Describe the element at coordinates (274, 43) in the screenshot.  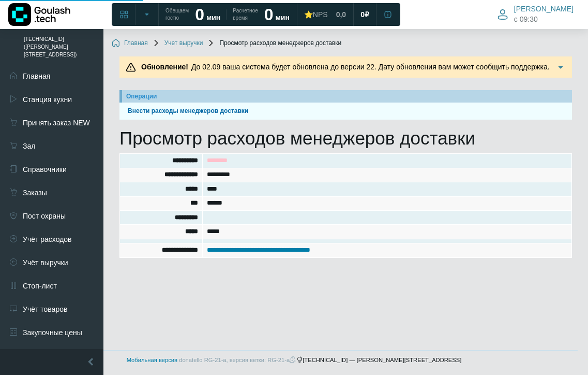
I see `span: Просмотр расходов менеджеров доставки` at that location.